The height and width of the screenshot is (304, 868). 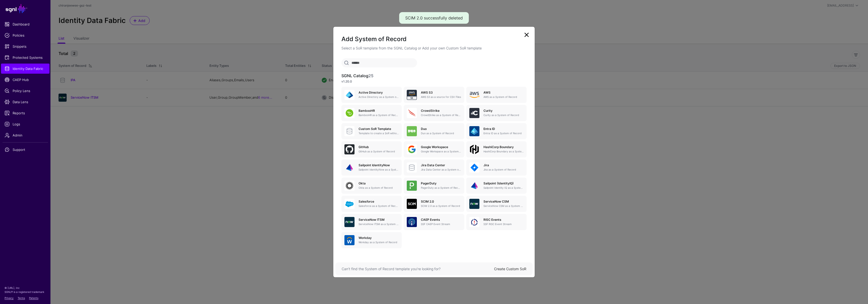 I want to click on h5: Active Directory, so click(x=379, y=93).